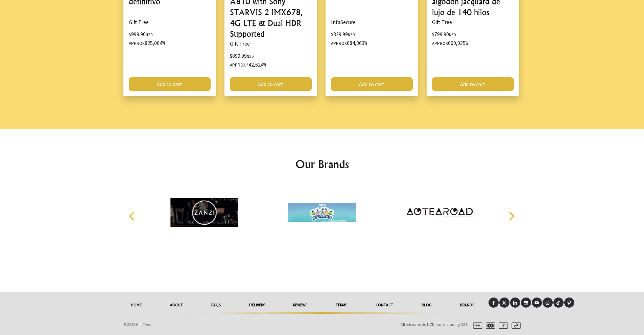  What do you see at coordinates (440, 212) in the screenshot?
I see `img: Aotearoad` at bounding box center [440, 212].